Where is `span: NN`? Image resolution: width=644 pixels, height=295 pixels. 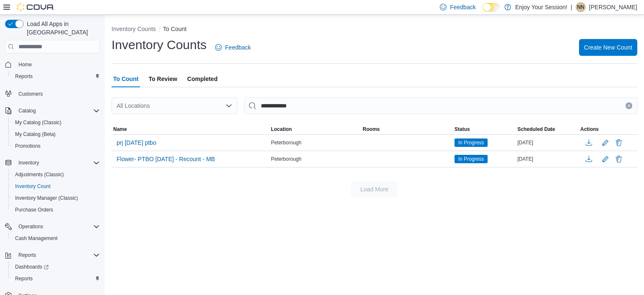
span: NN is located at coordinates (581, 7).